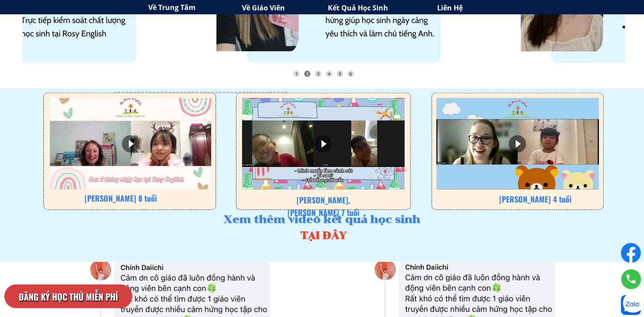 This screenshot has width=644, height=317. I want to click on h3: Kết Quả Học Sinh, so click(385, 8).